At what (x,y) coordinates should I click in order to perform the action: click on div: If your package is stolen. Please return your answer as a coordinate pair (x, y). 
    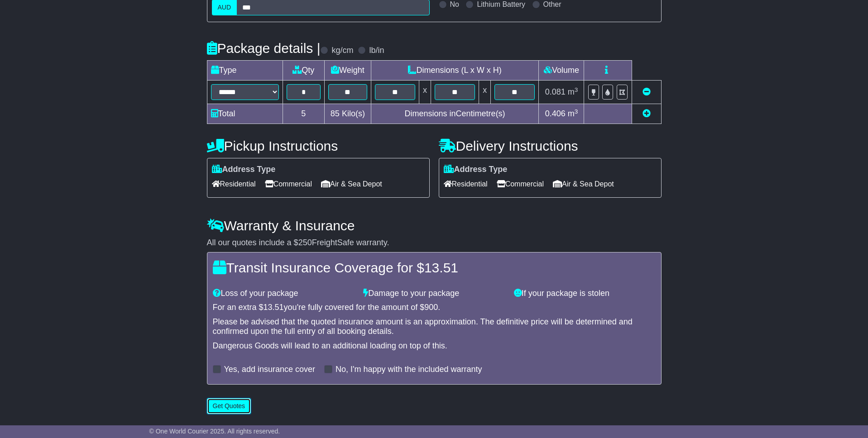
    Looking at the image, I should click on (584, 294).